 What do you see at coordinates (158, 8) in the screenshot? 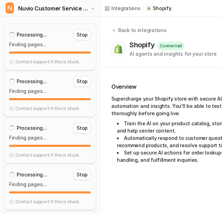
I see `a: Shopify iconShopify` at bounding box center [158, 8].